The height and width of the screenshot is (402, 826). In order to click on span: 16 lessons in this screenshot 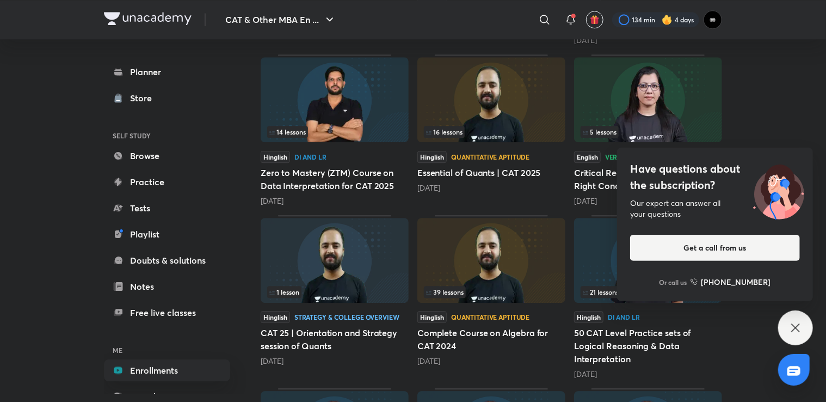, I will do `click(444, 132)`.